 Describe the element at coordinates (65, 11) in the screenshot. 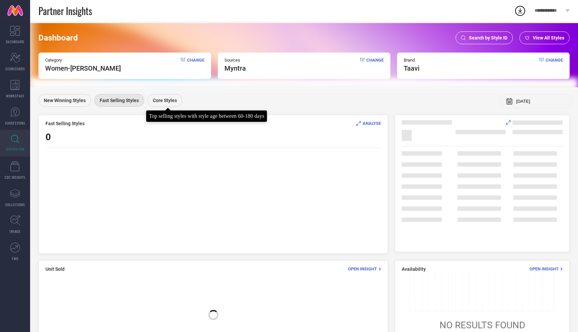

I see `span: Partner Insights` at that location.